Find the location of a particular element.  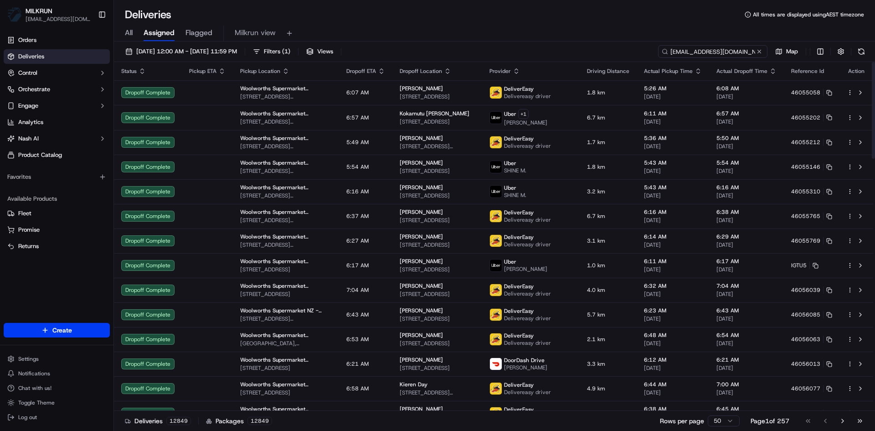

button: Nash AI is located at coordinates (57, 139).